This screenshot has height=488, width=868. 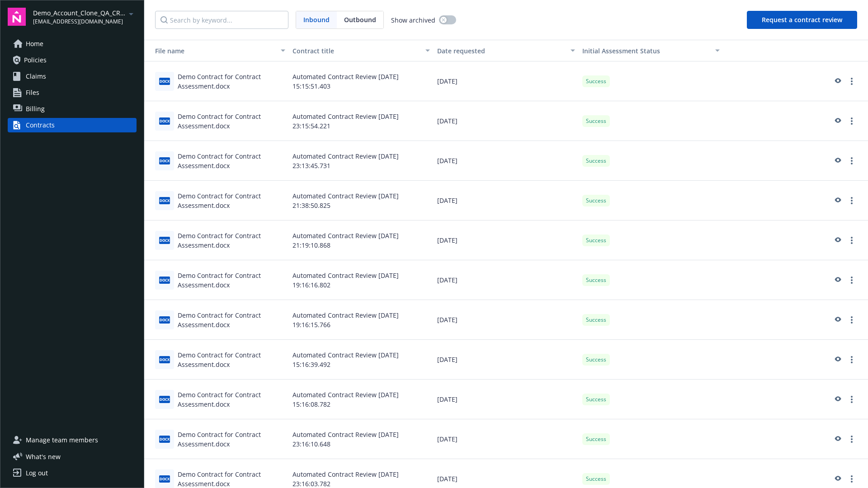 I want to click on span: Initial Assessment Status, so click(x=622, y=51).